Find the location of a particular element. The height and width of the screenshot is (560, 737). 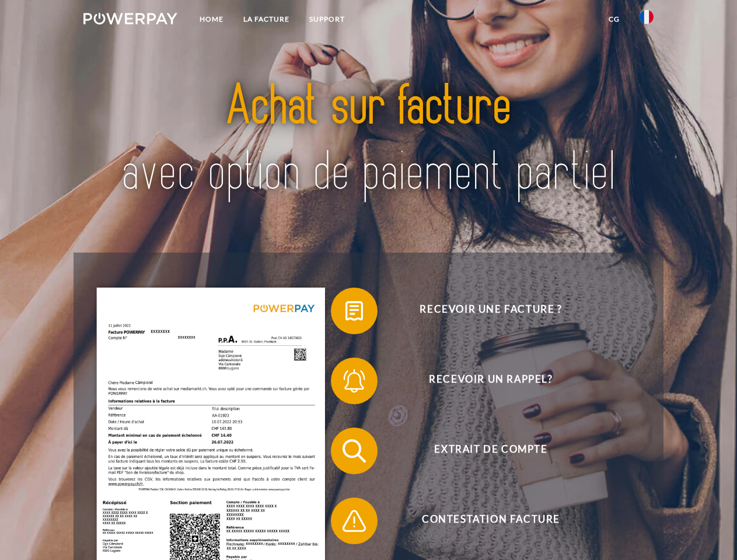

a: Home is located at coordinates (211, 19).